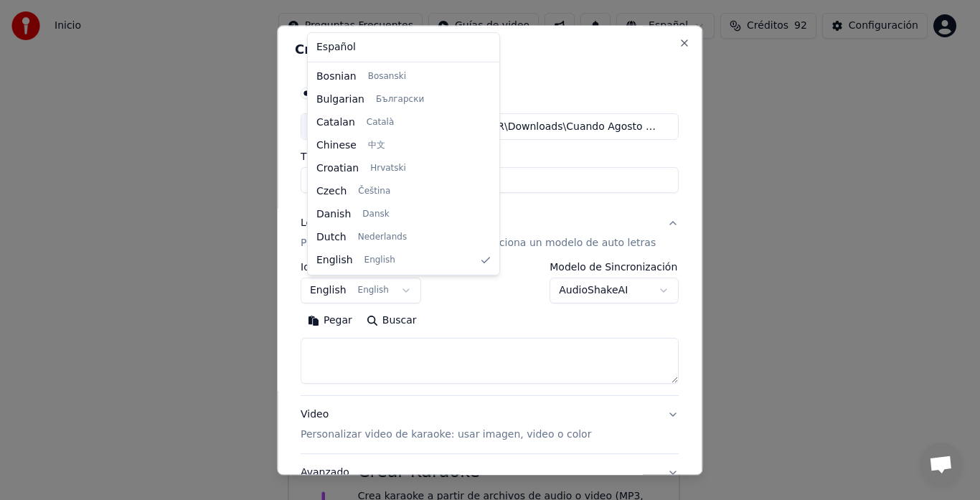  What do you see at coordinates (336, 123) in the screenshot?
I see `span: Catalan` at bounding box center [336, 123].